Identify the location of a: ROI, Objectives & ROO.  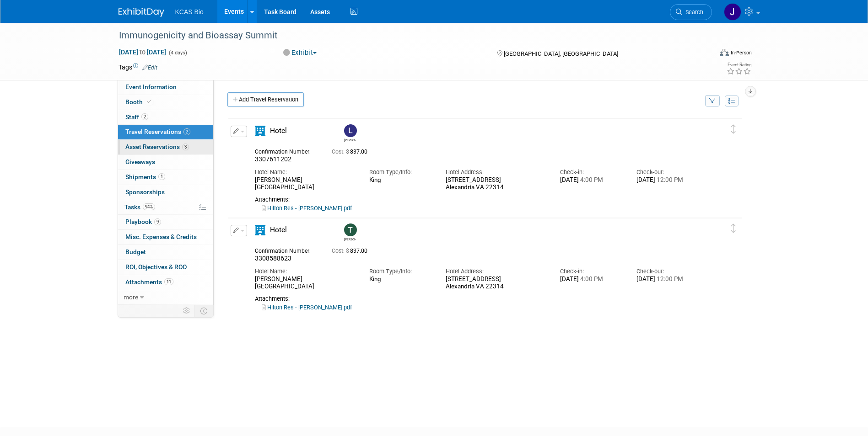
(165, 267).